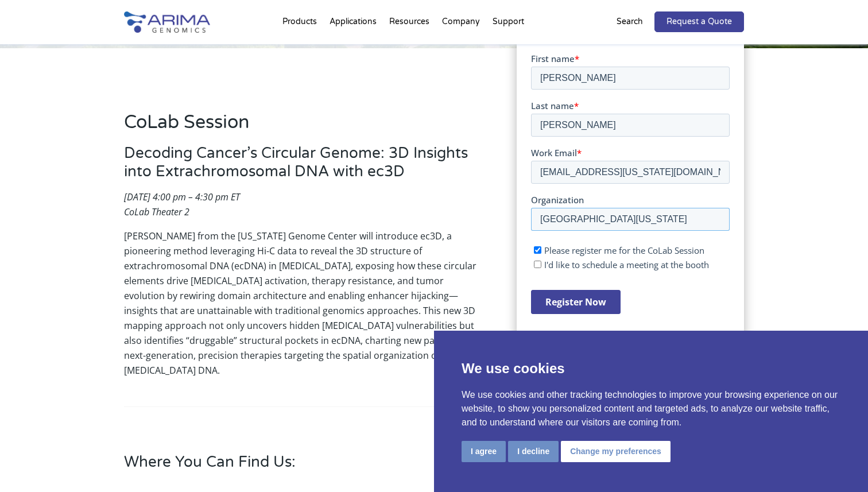 This screenshot has height=492, width=868. What do you see at coordinates (96, 212) in the screenshot?
I see `span: I'd like to schedule a meeting at the booth` at bounding box center [96, 212].